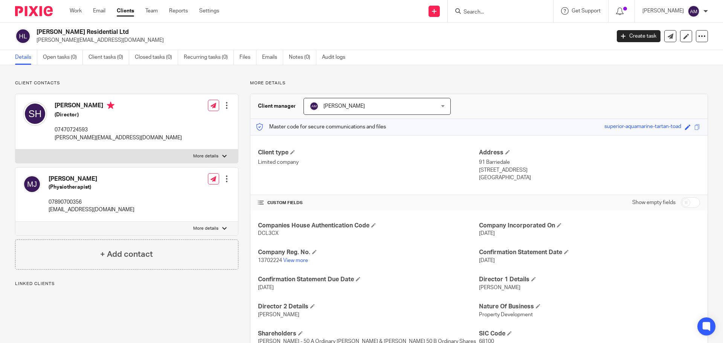 The height and width of the screenshot is (343, 723). Describe the element at coordinates (369, 252) in the screenshot. I see `h4: Company Reg. No.` at that location.